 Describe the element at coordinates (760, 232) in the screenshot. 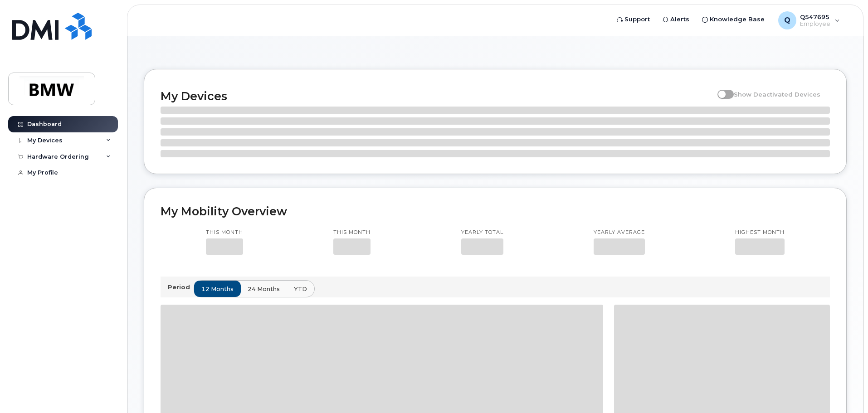

I see `p: Highest month` at that location.